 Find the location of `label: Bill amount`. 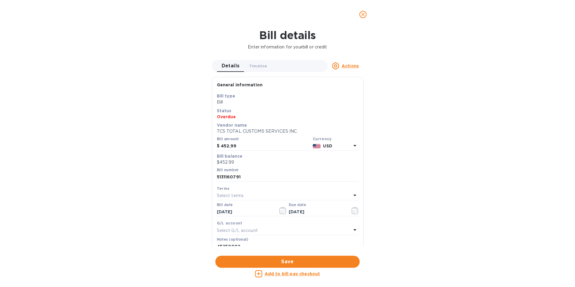

label: Bill amount is located at coordinates (228, 139).